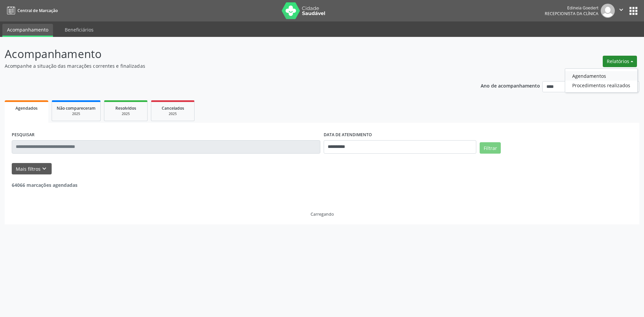 This screenshot has height=317, width=644. Describe the element at coordinates (571, 8) in the screenshot. I see `div: Edineia Goedert` at that location.